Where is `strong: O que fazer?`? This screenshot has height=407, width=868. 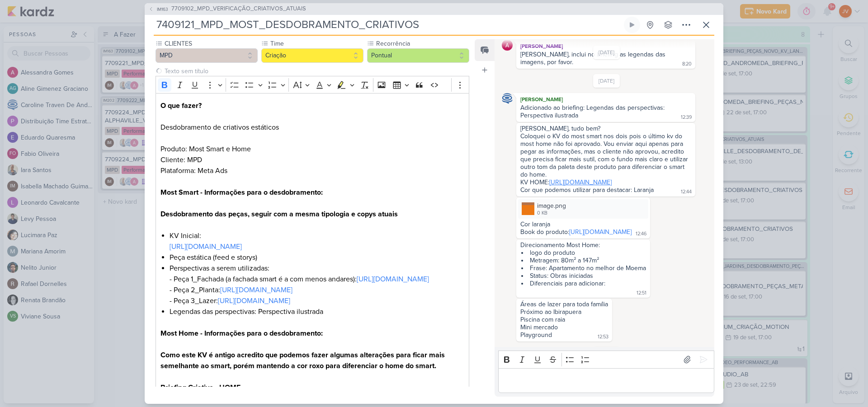
strong: O que fazer? is located at coordinates (181, 106).